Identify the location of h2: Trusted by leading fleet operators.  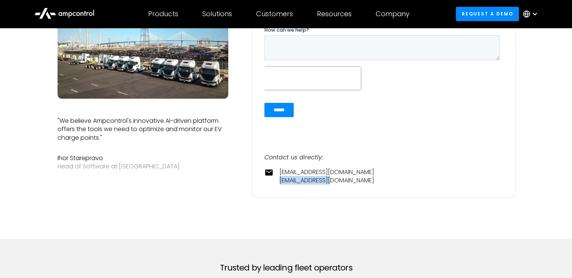
(286, 267).